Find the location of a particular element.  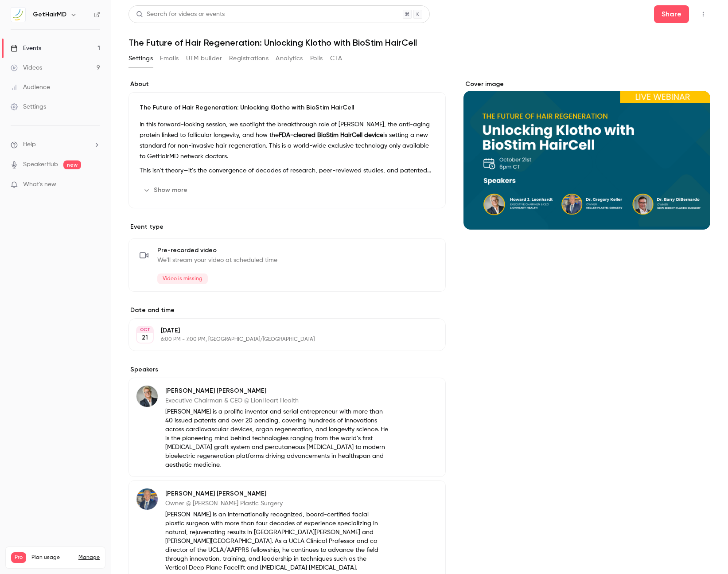

span: new is located at coordinates (72, 165).